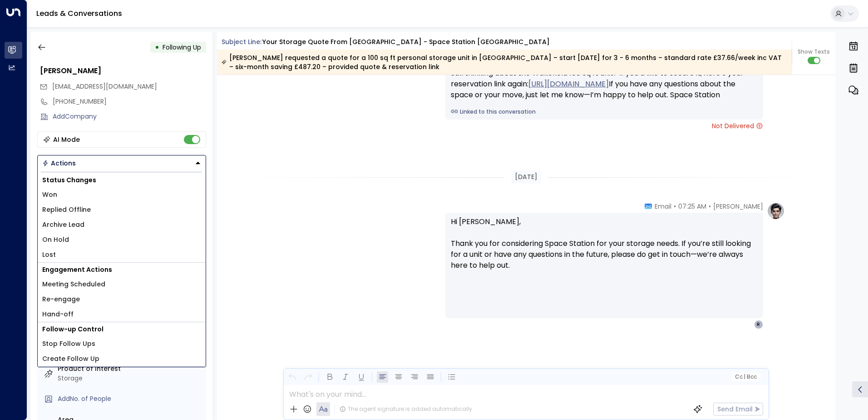 This screenshot has height=420, width=868. I want to click on h1: Engagement Actions, so click(122, 269).